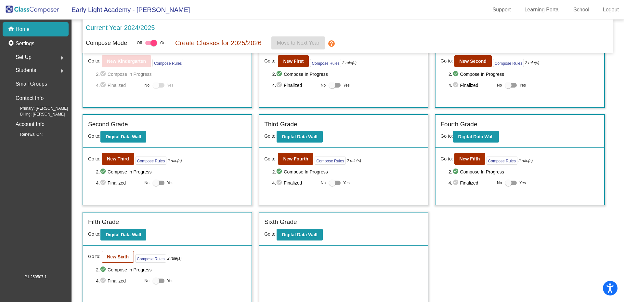 The width and height of the screenshot is (624, 302). I want to click on label: Fifth Grade, so click(103, 222).